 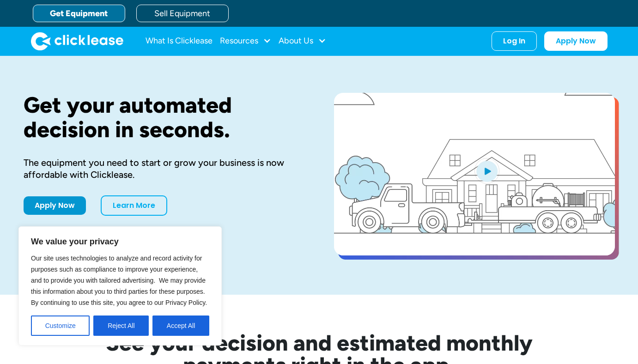 I want to click on div: The equipment you need to start or grow your business is now affordable with Clicklease., so click(x=164, y=168).